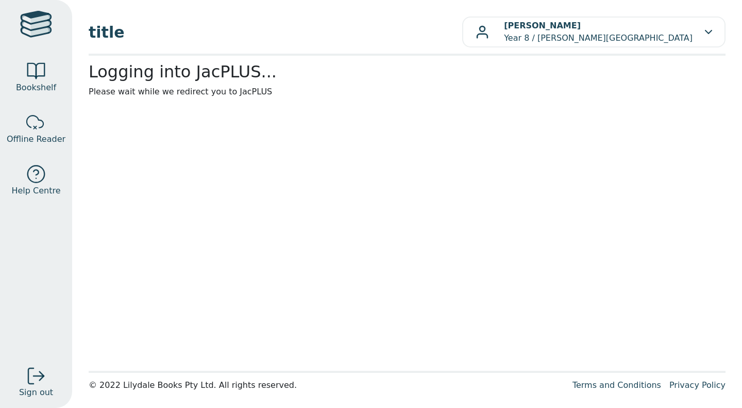 Image resolution: width=742 pixels, height=408 pixels. Describe the element at coordinates (36, 392) in the screenshot. I see `span: Sign out` at that location.